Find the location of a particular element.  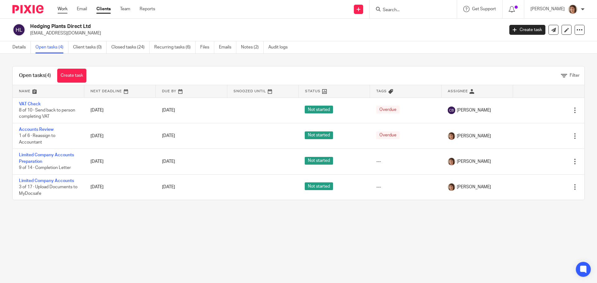

a: Reports is located at coordinates (147, 9).